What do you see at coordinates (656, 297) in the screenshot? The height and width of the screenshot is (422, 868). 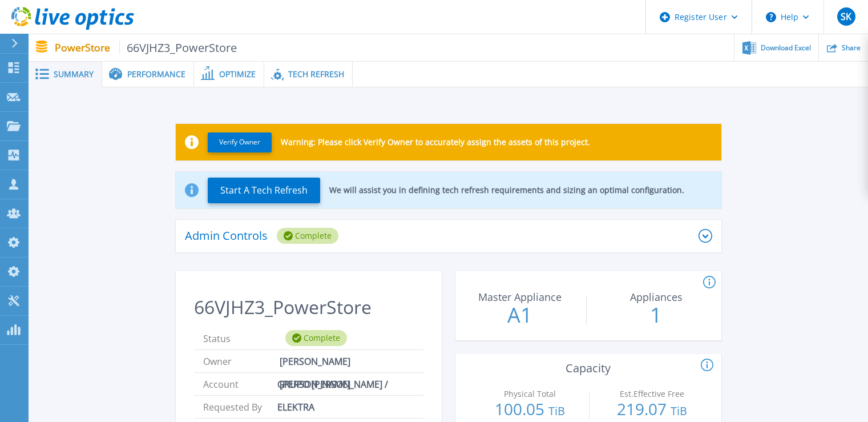 I see `p: Appliances` at bounding box center [656, 297].